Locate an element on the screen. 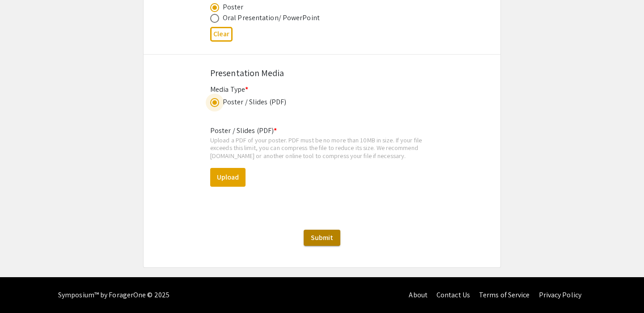 The height and width of the screenshot is (313, 644). mat-label: Media Type is located at coordinates (229, 89).